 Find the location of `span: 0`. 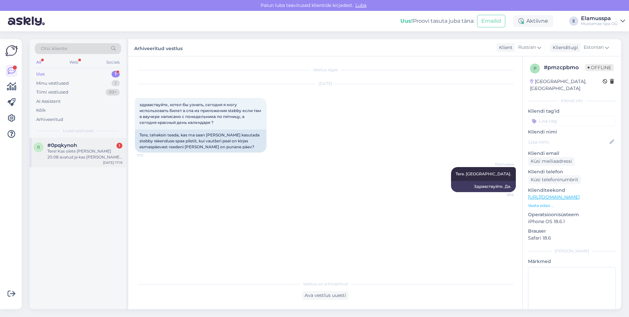

span: 0 is located at coordinates (39, 147).